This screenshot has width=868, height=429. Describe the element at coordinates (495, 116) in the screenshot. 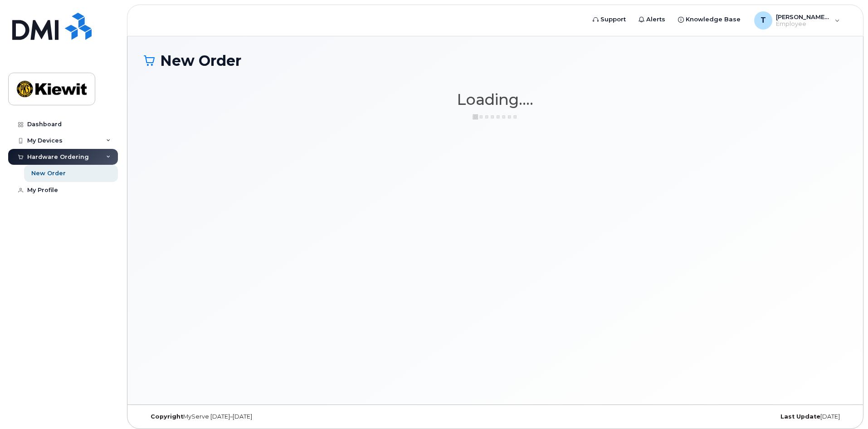

I see `img: ajax-loader-3a6953c30dc77f0bf724df975f13086db4f4c1262e45940f03d1251963f1bf2e.gif` at that location.